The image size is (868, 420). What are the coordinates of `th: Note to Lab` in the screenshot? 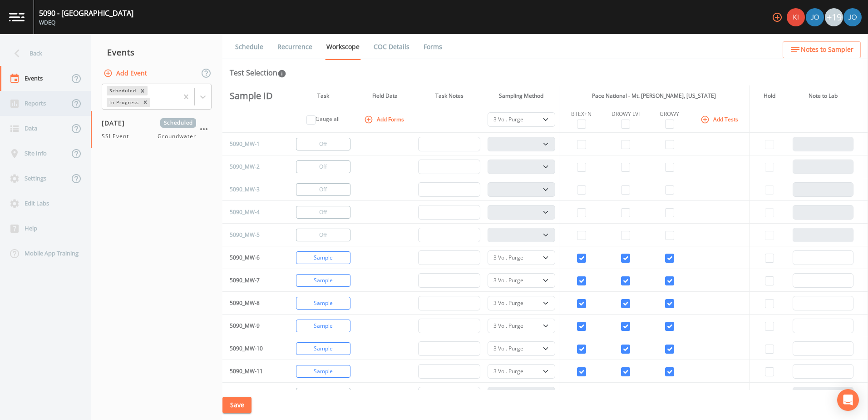 It's located at (823, 96).